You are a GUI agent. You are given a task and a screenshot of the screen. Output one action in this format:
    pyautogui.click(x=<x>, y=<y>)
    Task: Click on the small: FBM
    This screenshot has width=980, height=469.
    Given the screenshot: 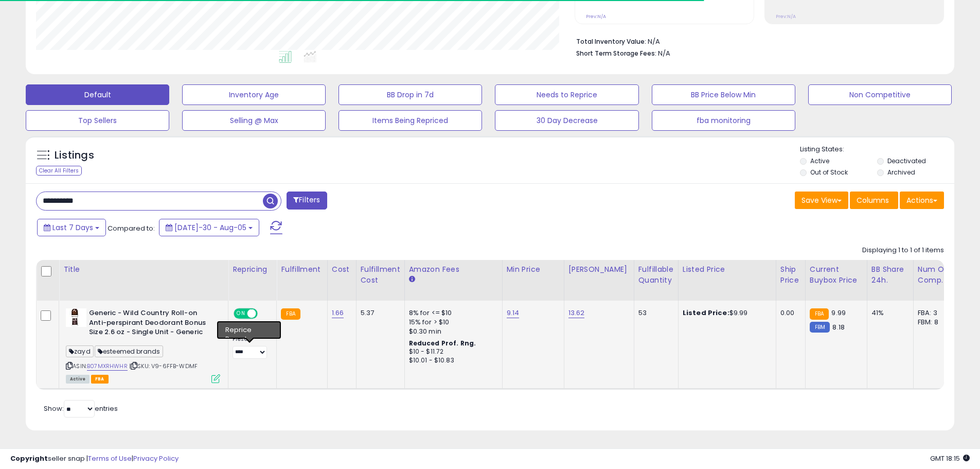 What is the action you would take?
    pyautogui.click(x=819, y=327)
    